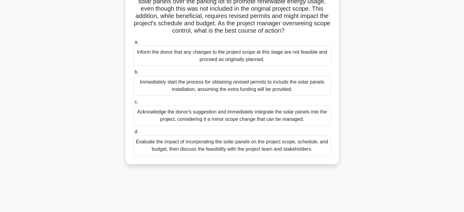 This screenshot has height=212, width=464. What do you see at coordinates (232, 56) in the screenshot?
I see `div: Inform the donor that any changes to the project scope at this stage are not feasible and proceed...` at bounding box center [232, 56].